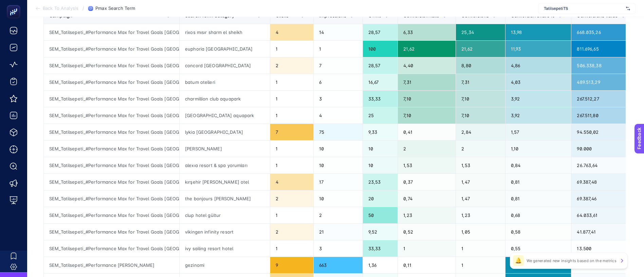 The image size is (644, 277). What do you see at coordinates (225, 99) in the screenshot?
I see `div: charmillion club aquapark` at bounding box center [225, 99].